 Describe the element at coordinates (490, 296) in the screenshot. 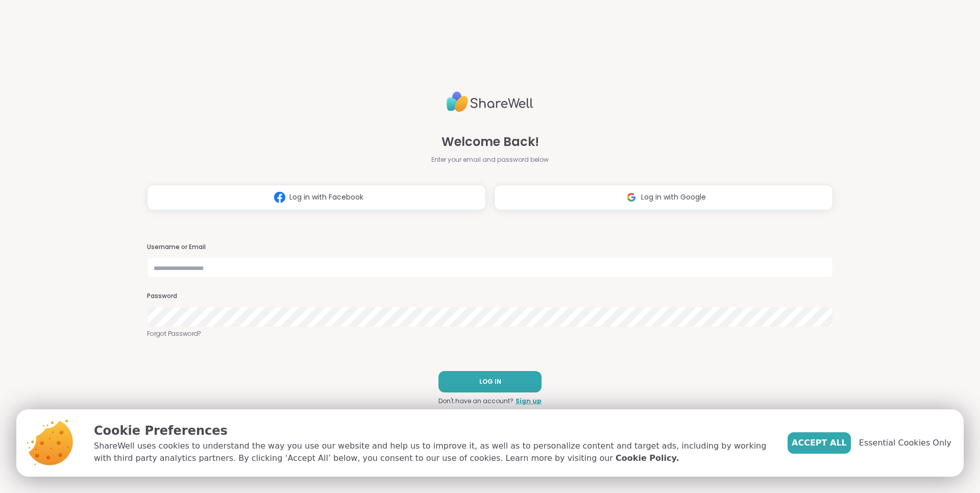

I see `h3: Password` at that location.